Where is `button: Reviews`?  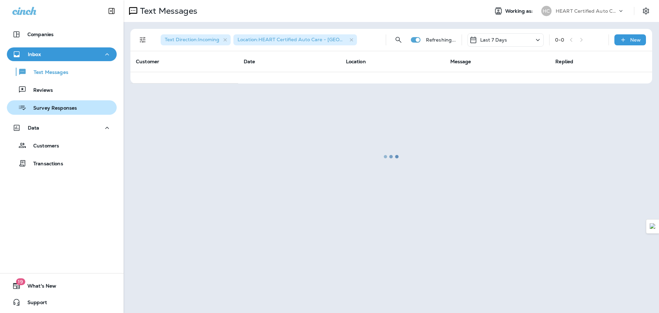 button: Reviews is located at coordinates (62, 90).